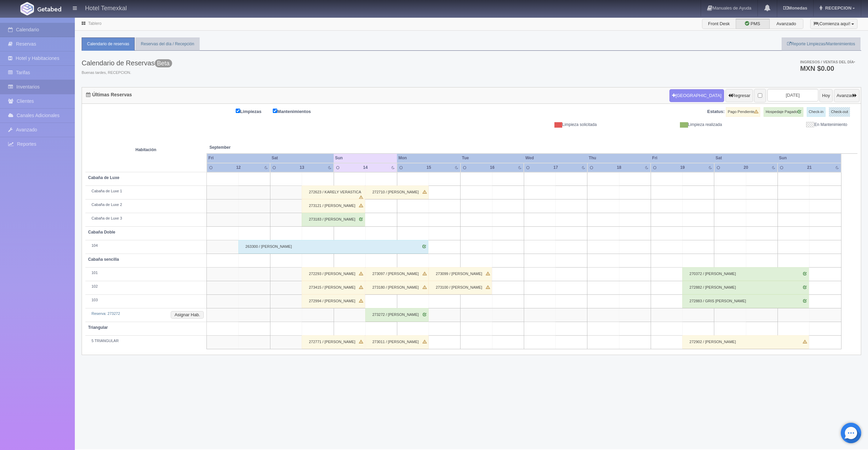 The image size is (868, 450). I want to click on div: Cabaña de Luxe 1, so click(146, 191).